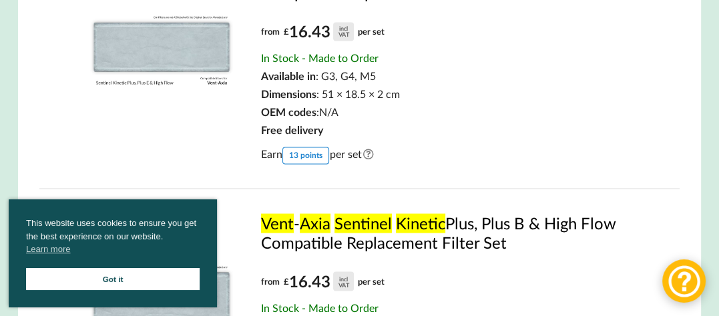 This screenshot has width=719, height=316. I want to click on div: : G3, G4, M5, so click(449, 75).